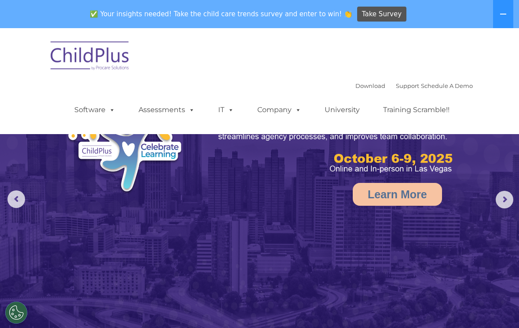 This screenshot has width=519, height=328. Describe the element at coordinates (226, 110) in the screenshot. I see `a: IT` at that location.